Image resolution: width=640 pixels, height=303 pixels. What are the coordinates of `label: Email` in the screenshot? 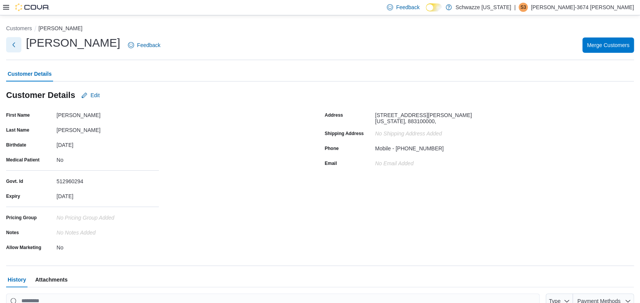 It's located at (331, 163).